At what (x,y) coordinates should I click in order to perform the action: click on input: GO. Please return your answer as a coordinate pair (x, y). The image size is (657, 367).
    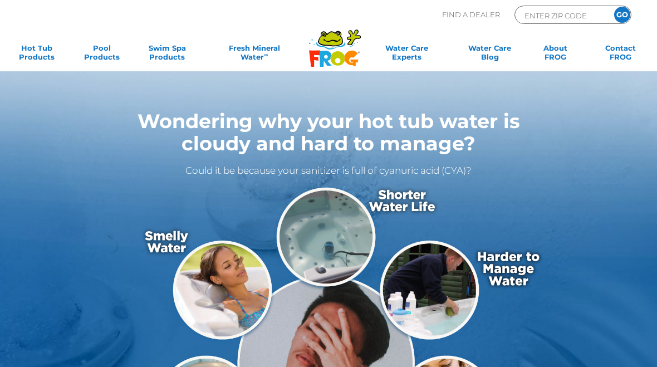
    Looking at the image, I should click on (622, 14).